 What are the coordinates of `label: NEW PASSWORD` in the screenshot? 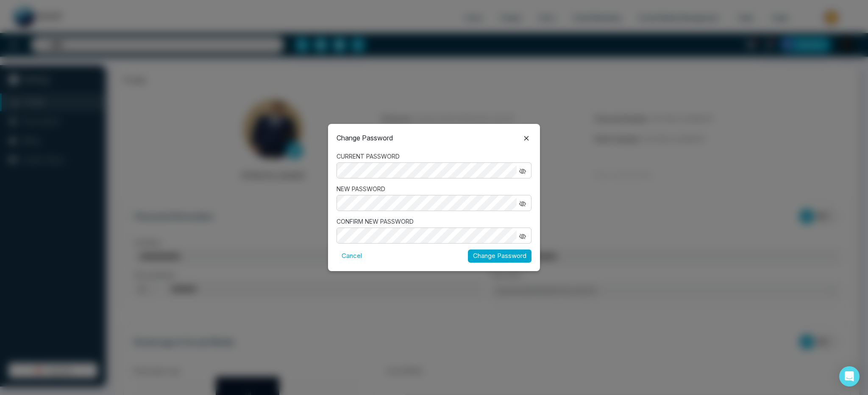 It's located at (434, 189).